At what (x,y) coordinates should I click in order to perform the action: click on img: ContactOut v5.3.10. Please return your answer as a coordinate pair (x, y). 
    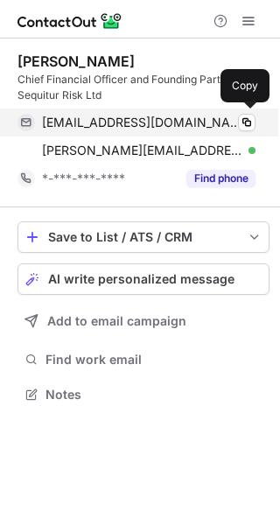
    Looking at the image, I should click on (70, 21).